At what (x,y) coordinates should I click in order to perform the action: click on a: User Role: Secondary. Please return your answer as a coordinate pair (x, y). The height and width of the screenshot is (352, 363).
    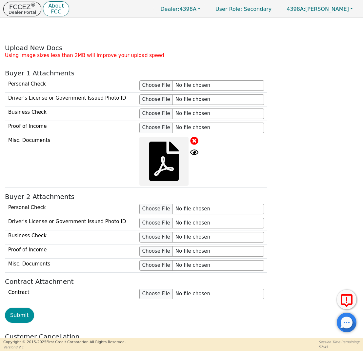
    Looking at the image, I should click on (243, 9).